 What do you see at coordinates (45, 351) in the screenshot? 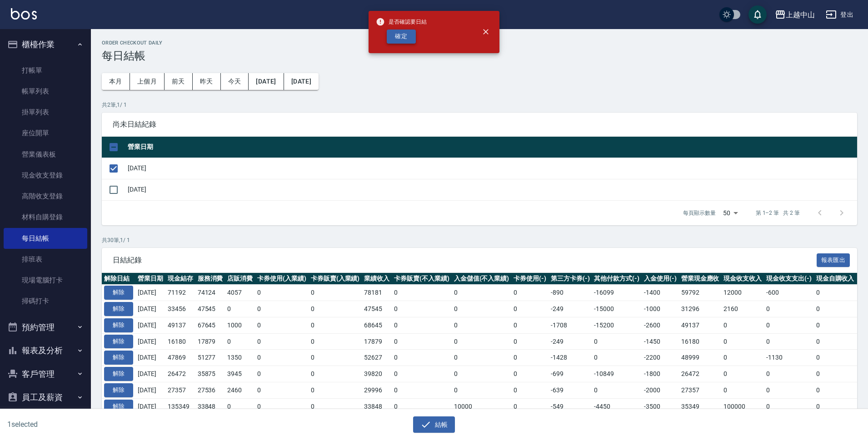
I see `button: 報表及分析` at bounding box center [45, 351].